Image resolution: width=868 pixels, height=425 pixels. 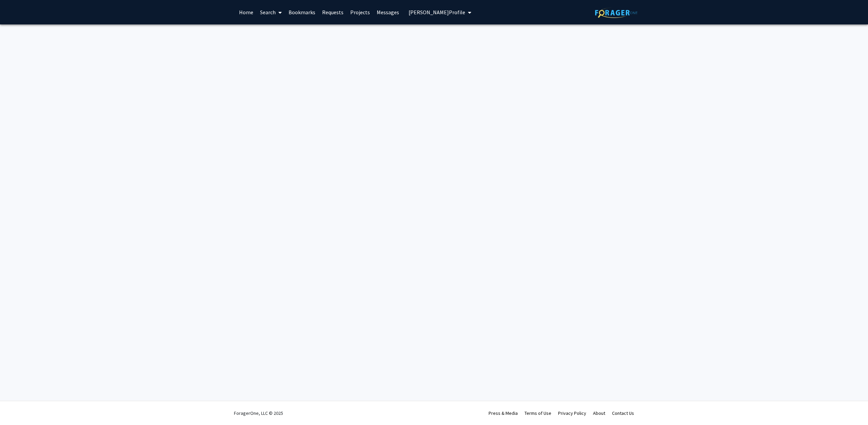 I want to click on a: Home, so click(x=246, y=13).